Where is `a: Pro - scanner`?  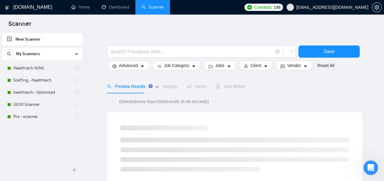 a: Pro - scanner is located at coordinates (42, 117).